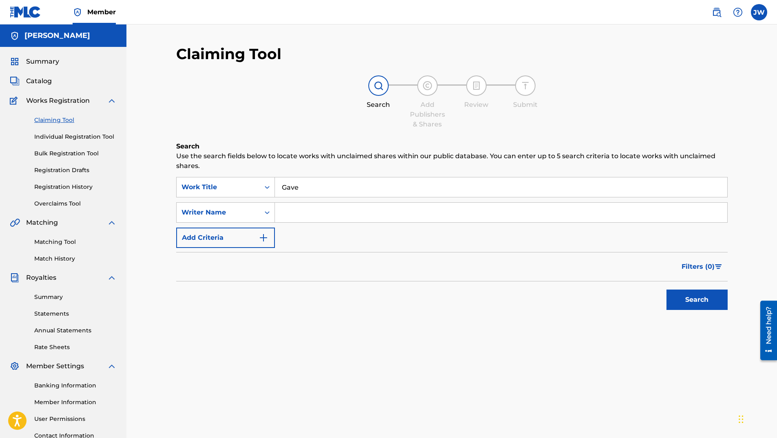  I want to click on div: Work Title, so click(218, 187).